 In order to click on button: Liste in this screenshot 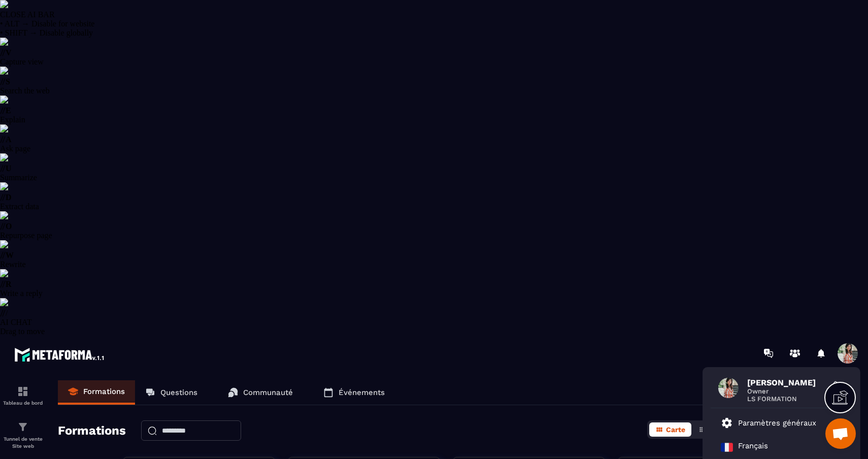, I will do `click(713, 430)`.